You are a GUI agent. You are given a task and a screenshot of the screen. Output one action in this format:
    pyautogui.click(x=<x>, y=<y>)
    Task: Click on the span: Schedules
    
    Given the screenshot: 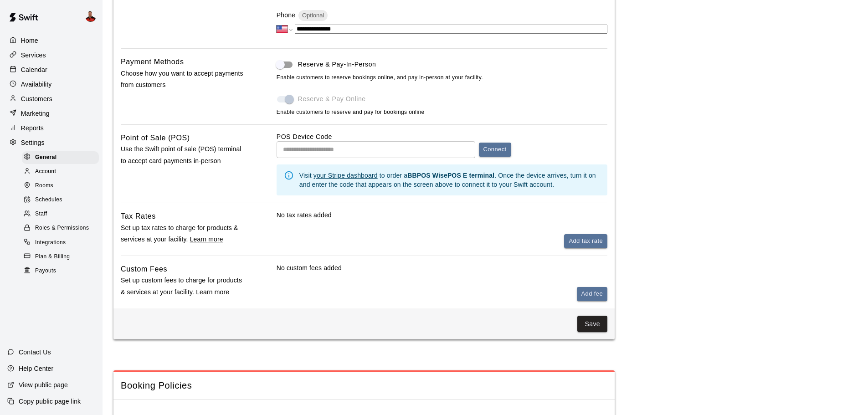 What is the action you would take?
    pyautogui.click(x=49, y=200)
    